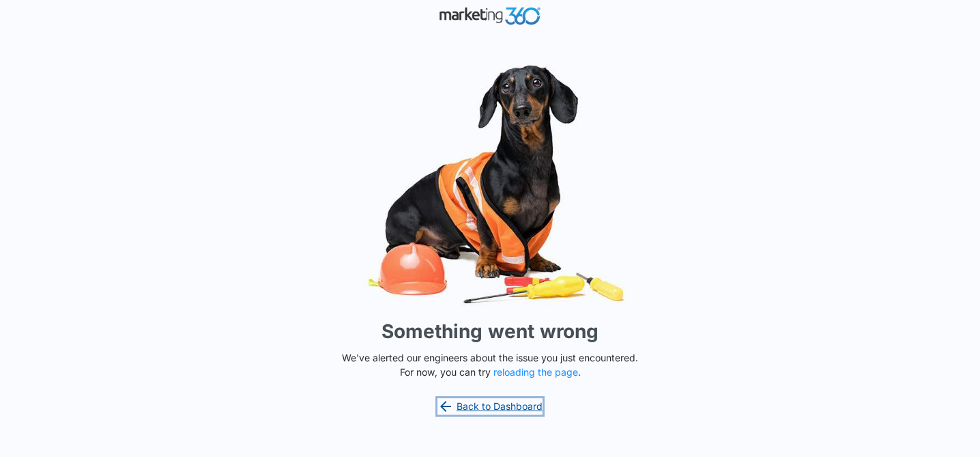  What do you see at coordinates (490, 183) in the screenshot?
I see `img: Sad Dog` at bounding box center [490, 183].